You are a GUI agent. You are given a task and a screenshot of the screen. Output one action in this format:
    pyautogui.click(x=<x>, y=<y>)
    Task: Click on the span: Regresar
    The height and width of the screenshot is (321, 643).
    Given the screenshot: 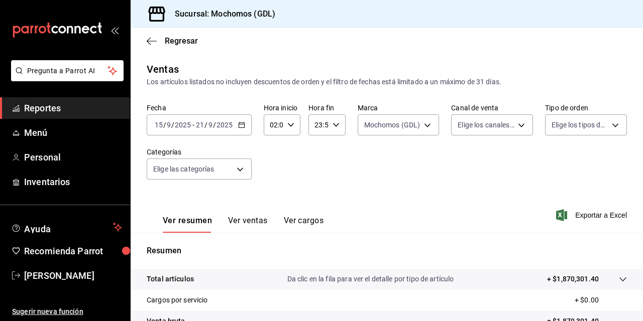 What is the action you would take?
    pyautogui.click(x=181, y=41)
    